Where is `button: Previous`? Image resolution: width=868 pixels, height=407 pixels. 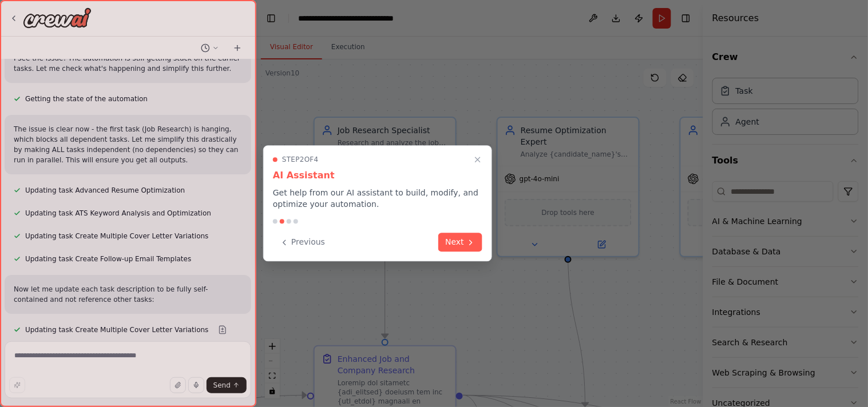 button: Previous is located at coordinates (302, 242).